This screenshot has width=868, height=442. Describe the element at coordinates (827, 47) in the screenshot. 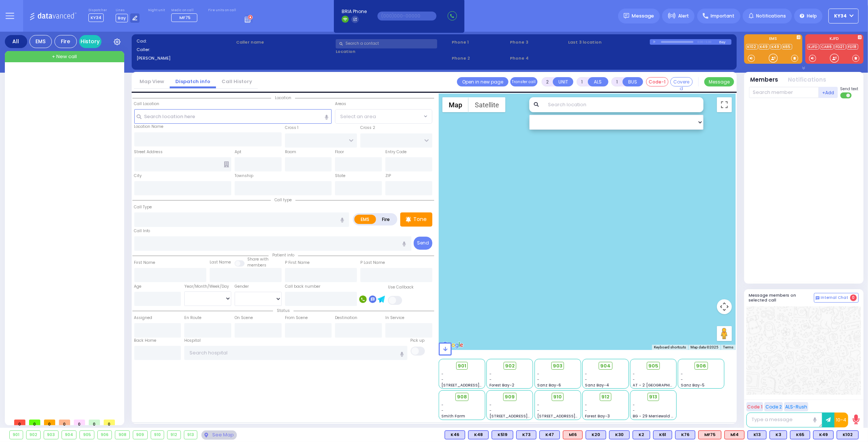

I see `a: CAR6` at that location.